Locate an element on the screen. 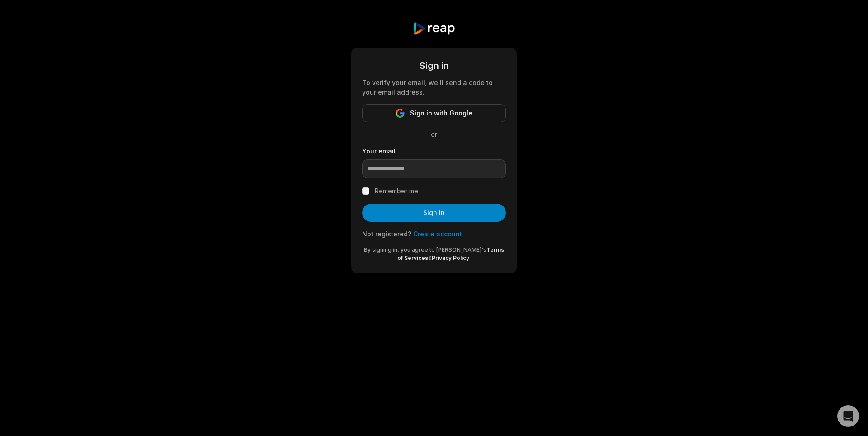  span: Not registered? is located at coordinates (387, 234).